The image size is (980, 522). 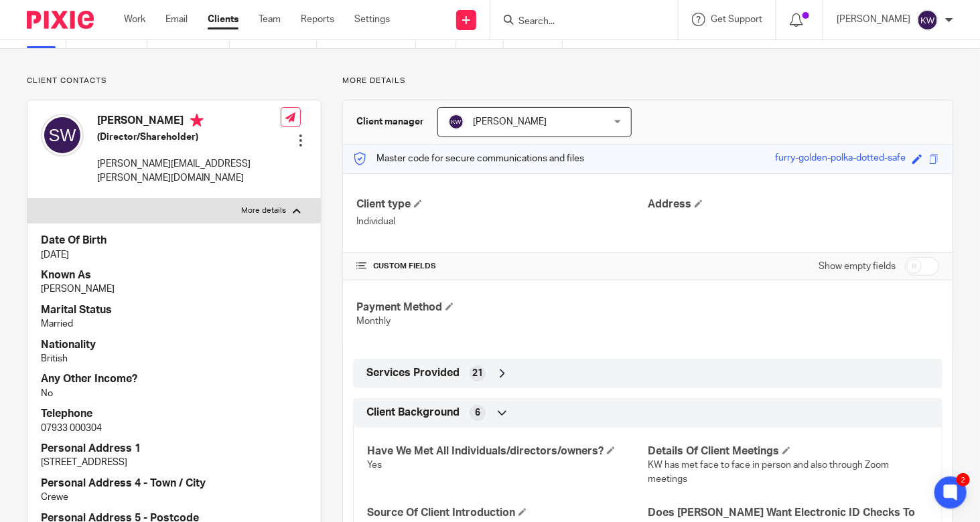 I want to click on input: Search, so click(x=577, y=22).